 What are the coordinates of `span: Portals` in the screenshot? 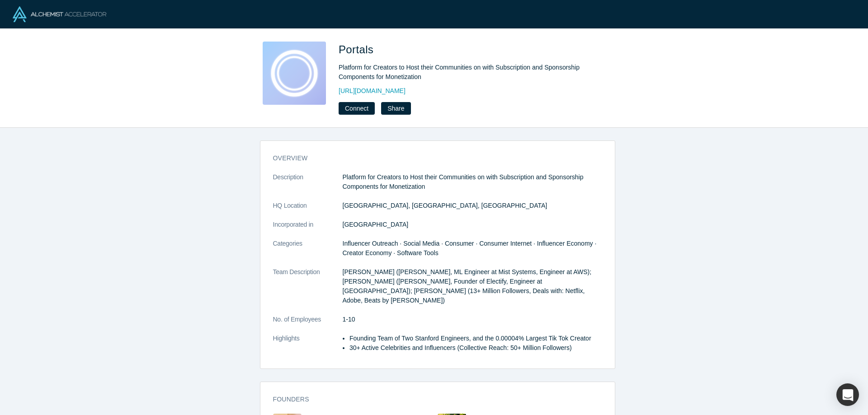 It's located at (358, 49).